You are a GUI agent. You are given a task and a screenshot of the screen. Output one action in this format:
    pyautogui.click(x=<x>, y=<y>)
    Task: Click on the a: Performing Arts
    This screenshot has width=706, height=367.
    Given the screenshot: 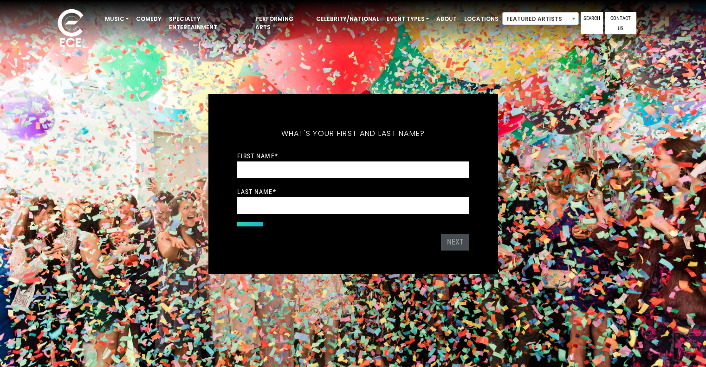 What is the action you would take?
    pyautogui.click(x=282, y=23)
    